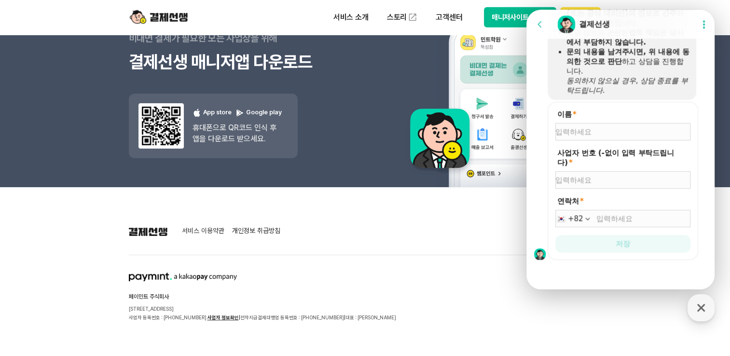 The height and width of the screenshot is (356, 730). Describe the element at coordinates (520, 17) in the screenshot. I see `button: 매니저사이트 로그인` at that location.